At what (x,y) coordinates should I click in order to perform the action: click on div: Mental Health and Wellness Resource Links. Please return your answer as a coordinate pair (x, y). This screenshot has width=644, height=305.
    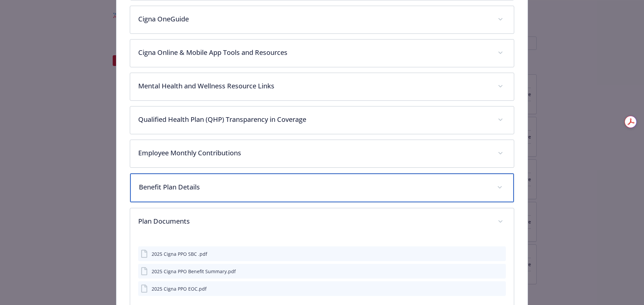
    Looking at the image, I should click on (322, 87).